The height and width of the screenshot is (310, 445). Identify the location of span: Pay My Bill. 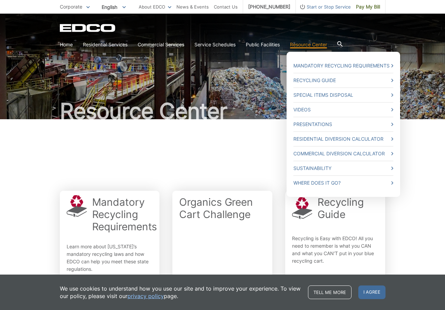
(368, 7).